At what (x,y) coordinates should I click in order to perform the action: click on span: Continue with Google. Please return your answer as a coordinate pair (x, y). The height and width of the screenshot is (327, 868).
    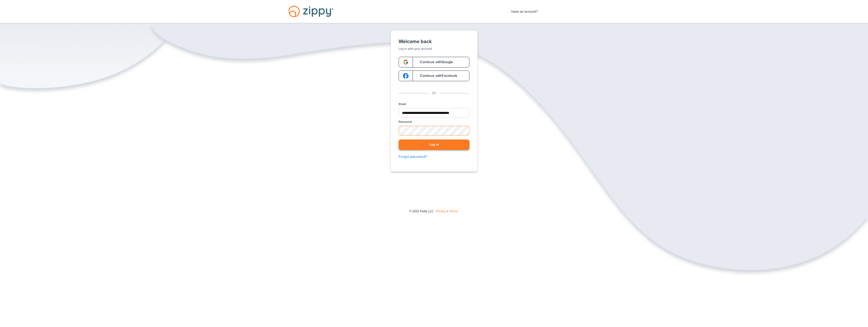
    Looking at the image, I should click on (434, 62).